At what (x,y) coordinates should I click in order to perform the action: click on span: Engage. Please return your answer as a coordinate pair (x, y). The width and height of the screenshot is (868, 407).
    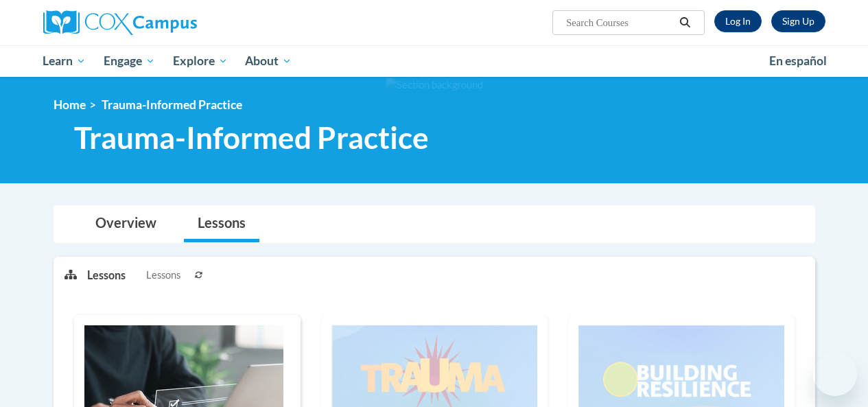
    Looking at the image, I should click on (129, 61).